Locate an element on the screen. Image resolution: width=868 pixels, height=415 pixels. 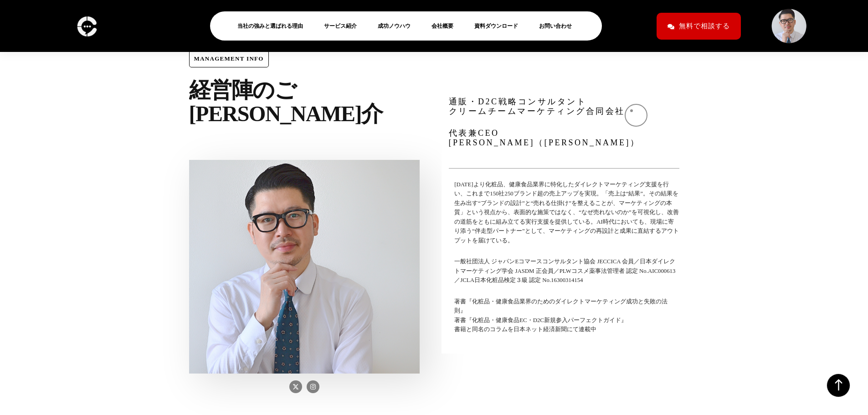
div: 営 is located at coordinates (220, 90).